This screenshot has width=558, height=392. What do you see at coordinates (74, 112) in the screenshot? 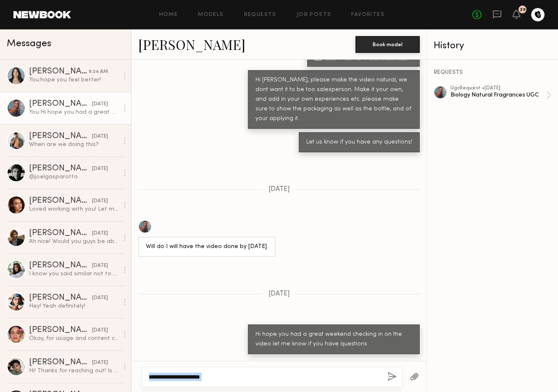
I see `div: You: Hi hope you had a great weekend checking in on the video let me know if you have questions` at bounding box center [74, 112].